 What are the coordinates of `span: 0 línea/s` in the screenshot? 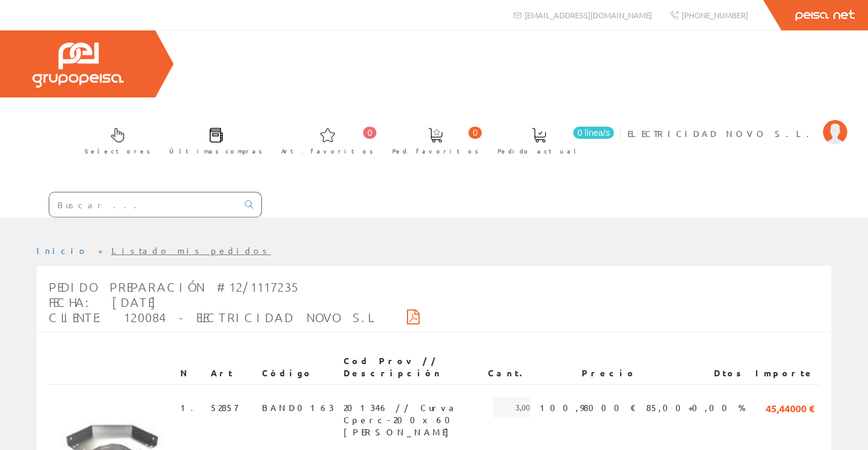 It's located at (593, 133).